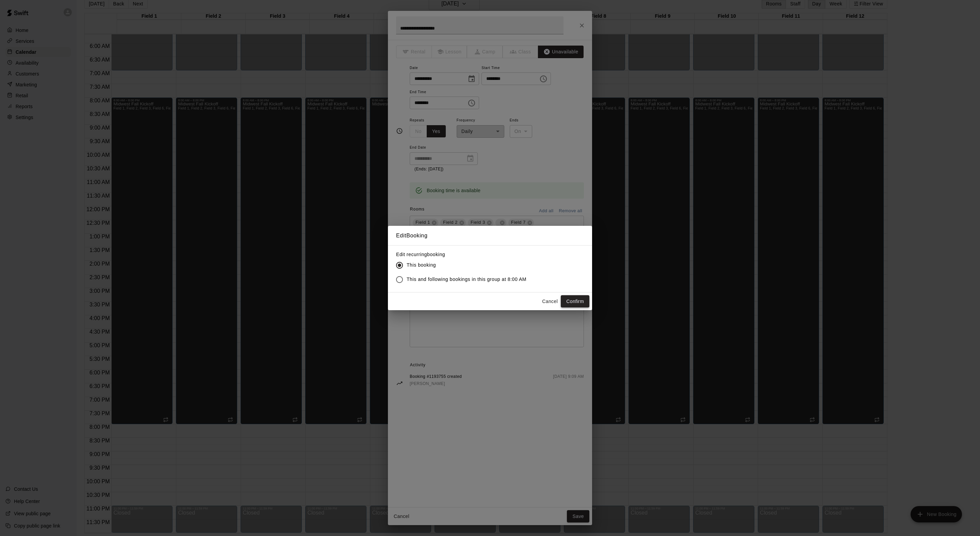 The image size is (980, 536). Describe the element at coordinates (464, 254) in the screenshot. I see `label: Edit recurring booking` at that location.